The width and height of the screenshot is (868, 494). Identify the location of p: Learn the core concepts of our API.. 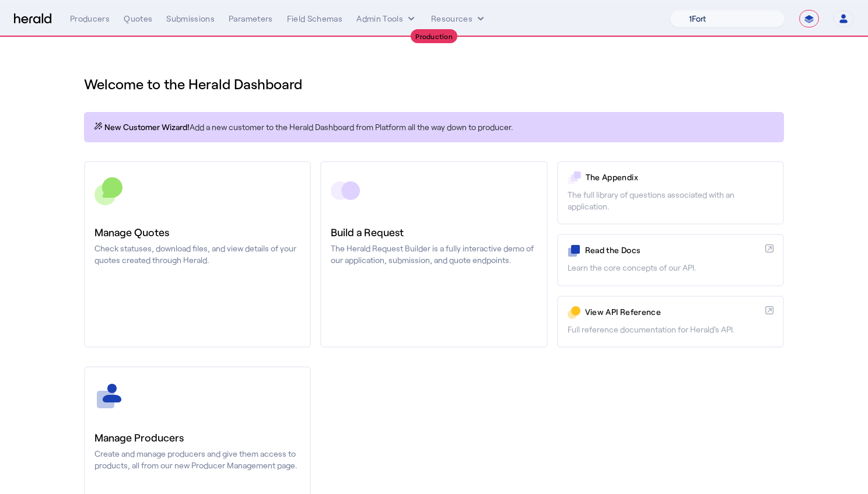
(670, 268).